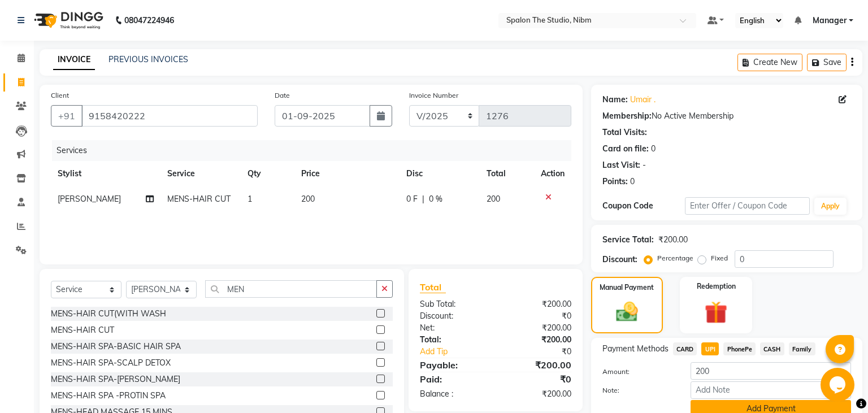 Image resolution: width=868 pixels, height=413 pixels. What do you see at coordinates (453, 379) in the screenshot?
I see `div: Paid:` at bounding box center [453, 379].